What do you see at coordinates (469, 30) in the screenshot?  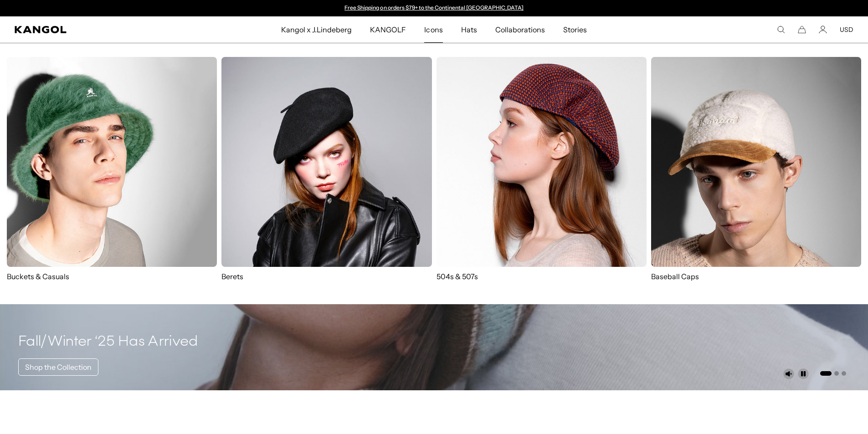 I see `span: Hats` at bounding box center [469, 30].